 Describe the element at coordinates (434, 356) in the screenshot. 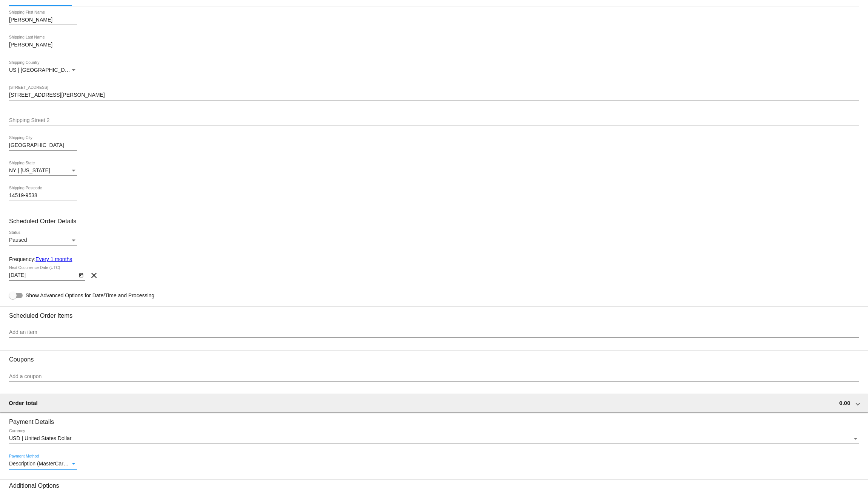

I see `h3: Coupons` at that location.